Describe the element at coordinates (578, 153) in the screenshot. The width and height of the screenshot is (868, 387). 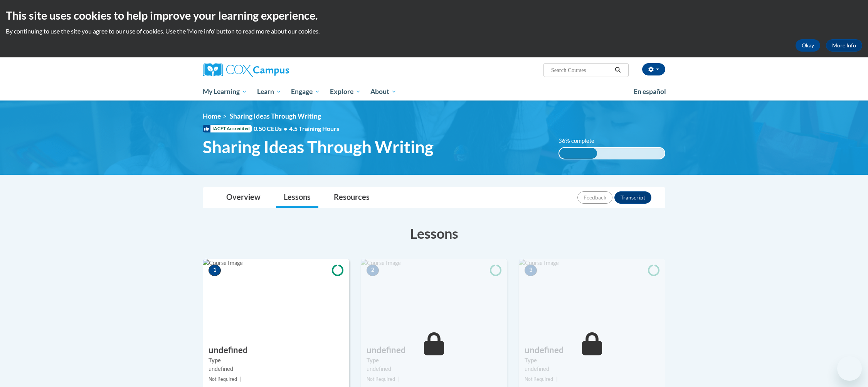
I see `div: 36% complete` at that location.